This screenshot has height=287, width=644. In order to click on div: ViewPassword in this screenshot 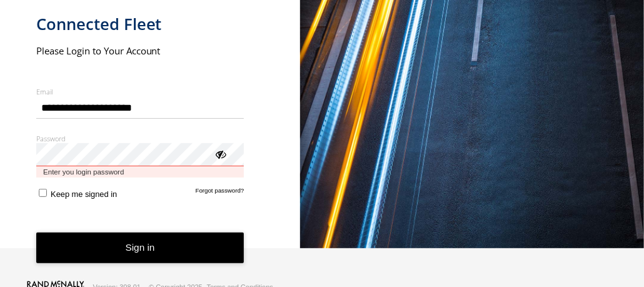, I will do `click(220, 154)`.